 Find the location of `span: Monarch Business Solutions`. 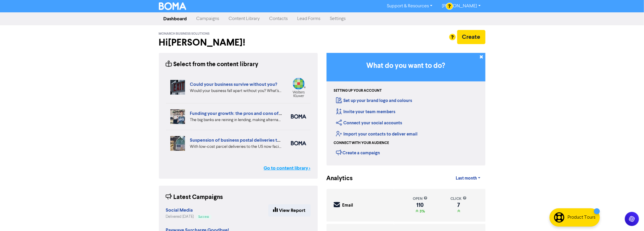

span: Monarch Business Solutions is located at coordinates (185, 34).